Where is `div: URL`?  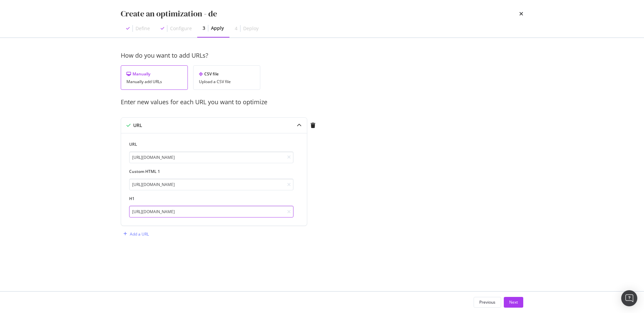 div: URL is located at coordinates (137, 125).